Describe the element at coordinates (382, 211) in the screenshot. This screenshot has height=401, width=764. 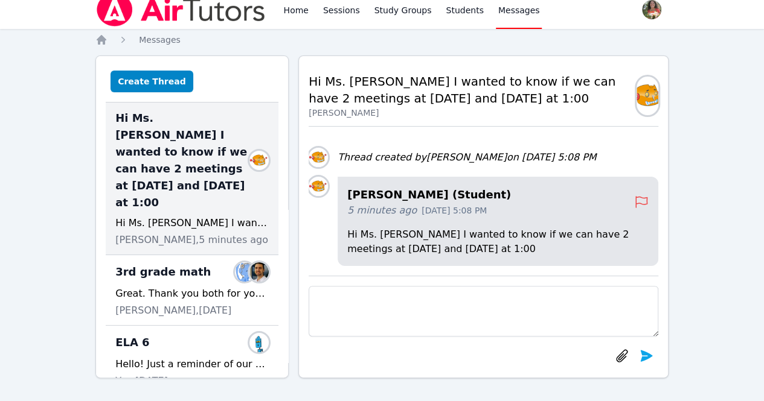
I see `span: 5 minutes ago` at that location.